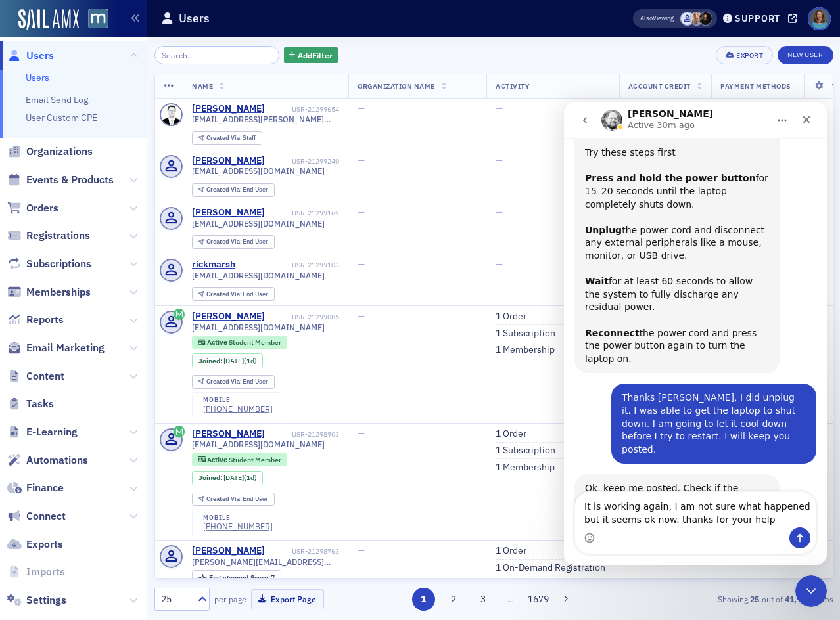  Describe the element at coordinates (289, 265) in the screenshot. I see `div: USR-21299103` at that location.